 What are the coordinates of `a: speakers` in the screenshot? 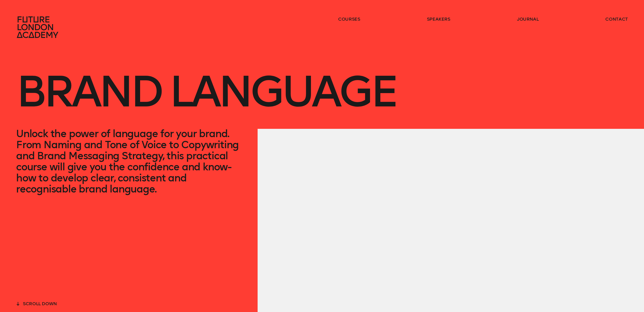 It's located at (439, 19).